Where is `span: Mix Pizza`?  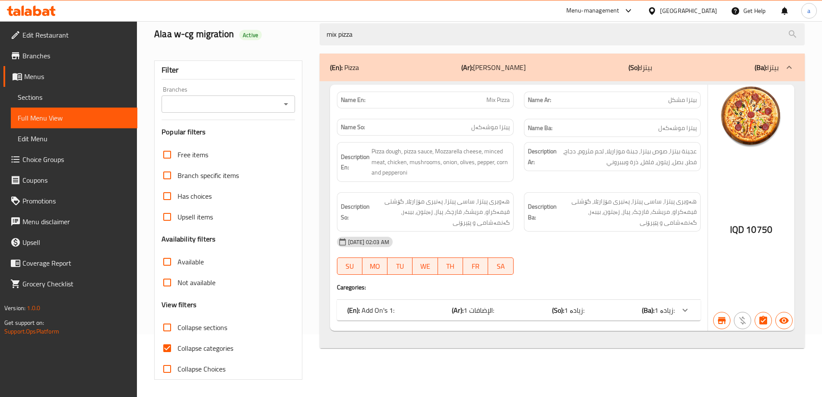 span: Mix Pizza is located at coordinates (498, 100).